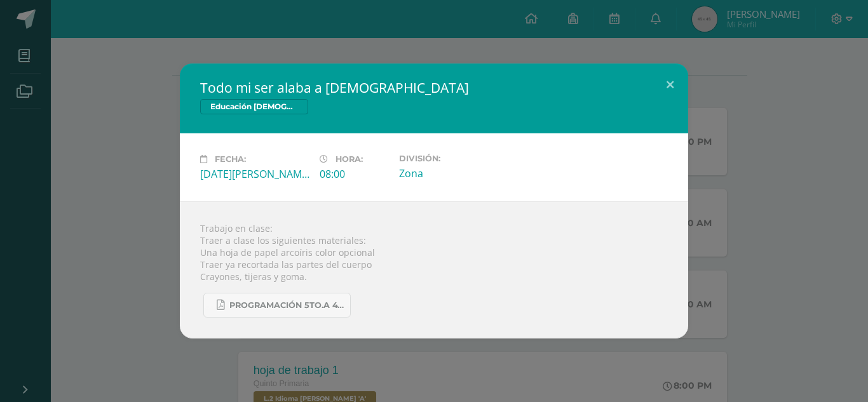 The height and width of the screenshot is (402, 868). Describe the element at coordinates (453, 158) in the screenshot. I see `label: División:` at that location.